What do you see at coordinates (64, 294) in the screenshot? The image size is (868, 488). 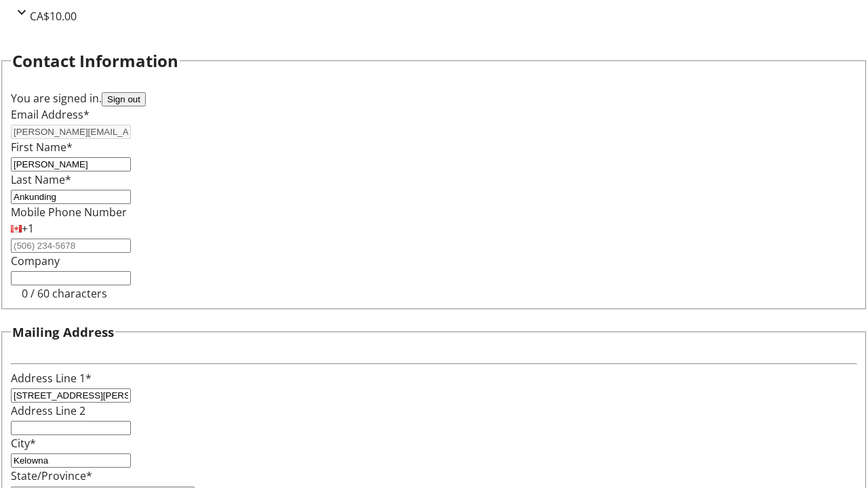 I see `tr-character-limit: 0 / 60 characters` at bounding box center [64, 294].